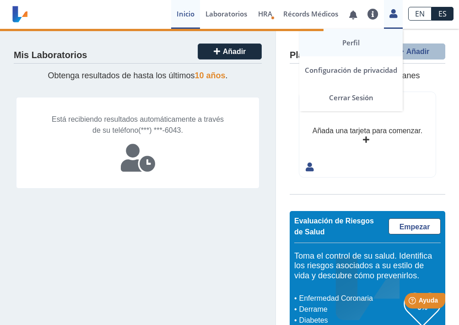  Describe the element at coordinates (334, 226) in the screenshot. I see `span: Evaluación de Riesgos de Salud` at that location.